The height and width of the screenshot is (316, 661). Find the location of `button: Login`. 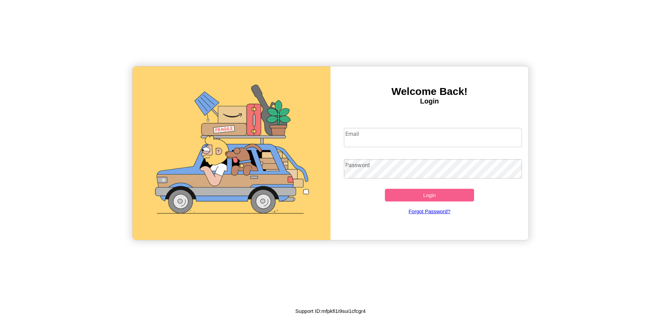

button: Login is located at coordinates (429, 195).